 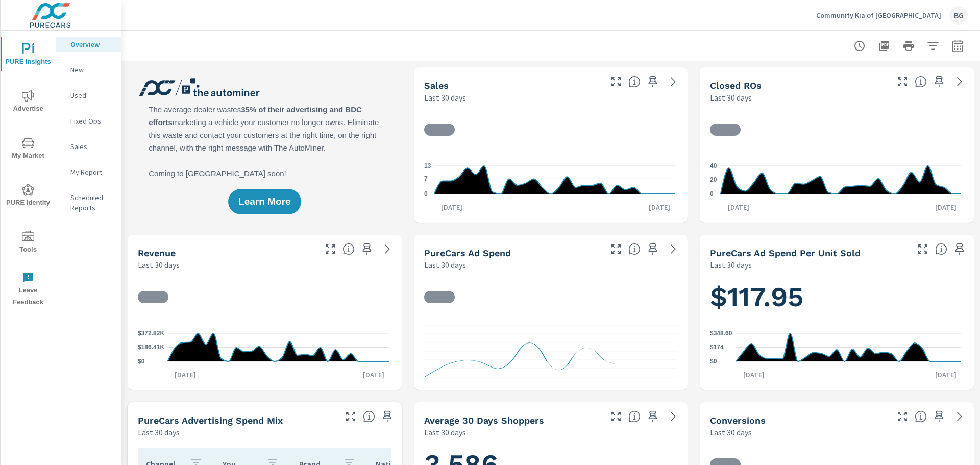 I want to click on div: Used, so click(x=89, y=95).